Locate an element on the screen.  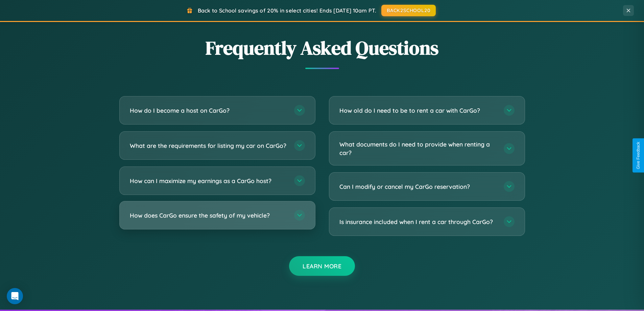
h3: What documents do I need to provide when renting a car? is located at coordinates (418, 148).